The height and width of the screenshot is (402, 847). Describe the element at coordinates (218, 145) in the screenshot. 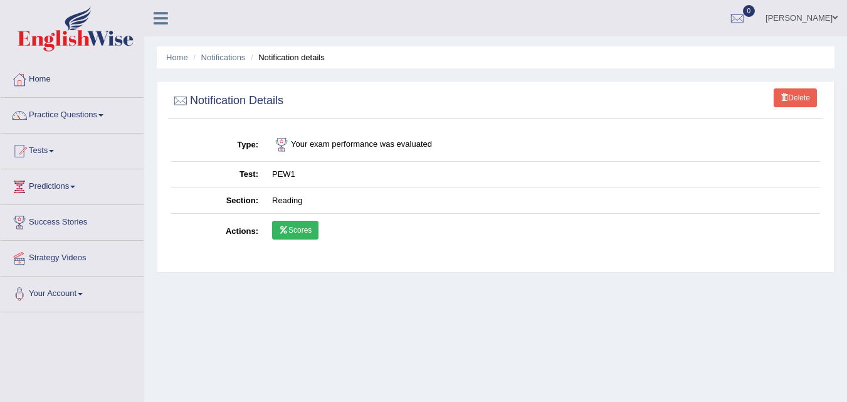

I see `th: Type` at that location.